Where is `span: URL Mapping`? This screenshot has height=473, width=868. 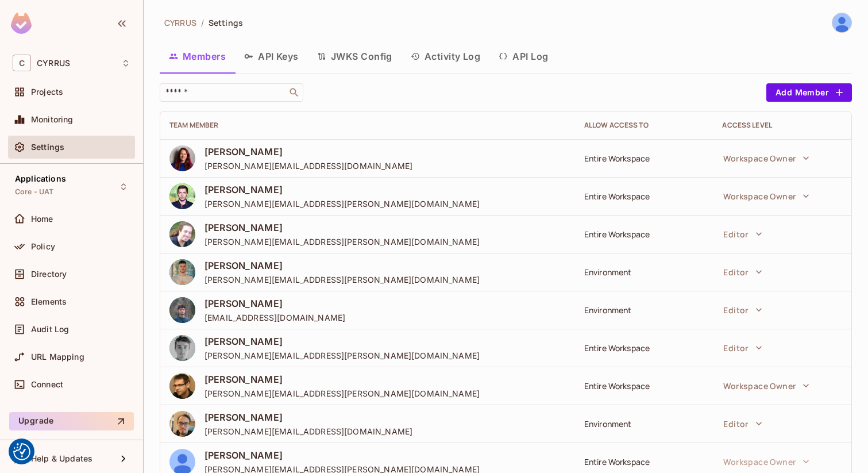 span: URL Mapping is located at coordinates (58, 357).